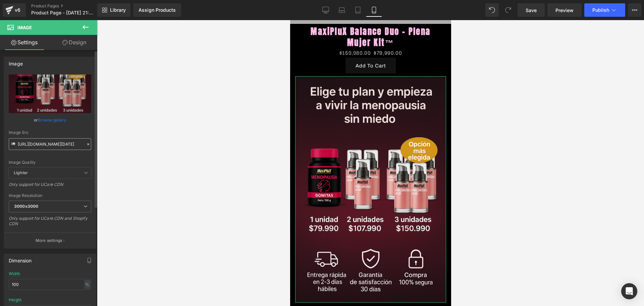  What do you see at coordinates (49, 241) in the screenshot?
I see `p: More settings` at bounding box center [49, 241].